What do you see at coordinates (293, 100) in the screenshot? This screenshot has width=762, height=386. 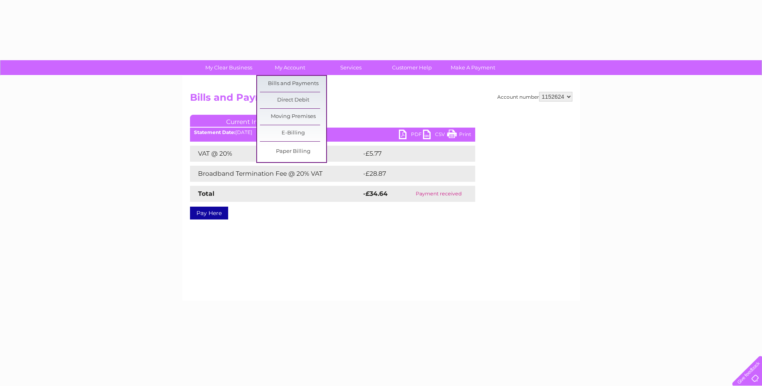 I see `a: Direct Debit` at bounding box center [293, 100].